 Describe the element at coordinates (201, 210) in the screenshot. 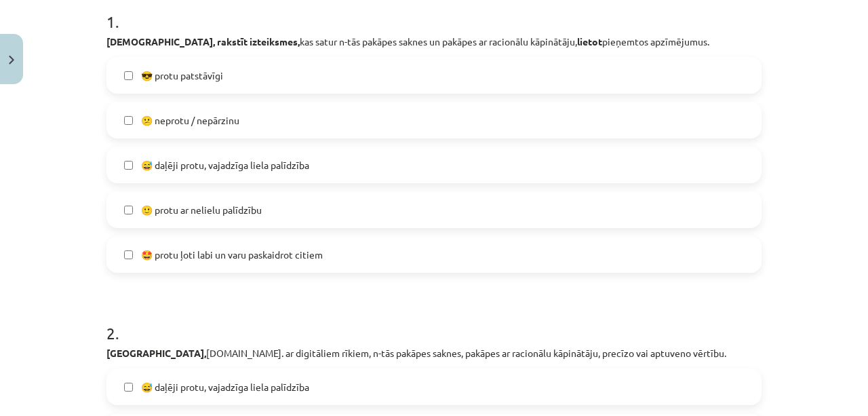

I see `span: 🙂 protu ar nelielu palīdzību` at that location.